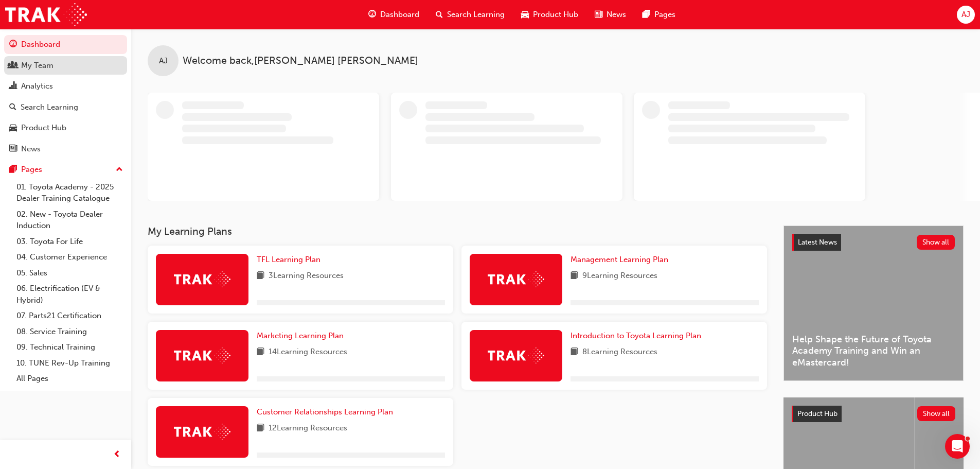 The height and width of the screenshot is (469, 980). Describe the element at coordinates (37, 65) in the screenshot. I see `div: My Team` at that location.